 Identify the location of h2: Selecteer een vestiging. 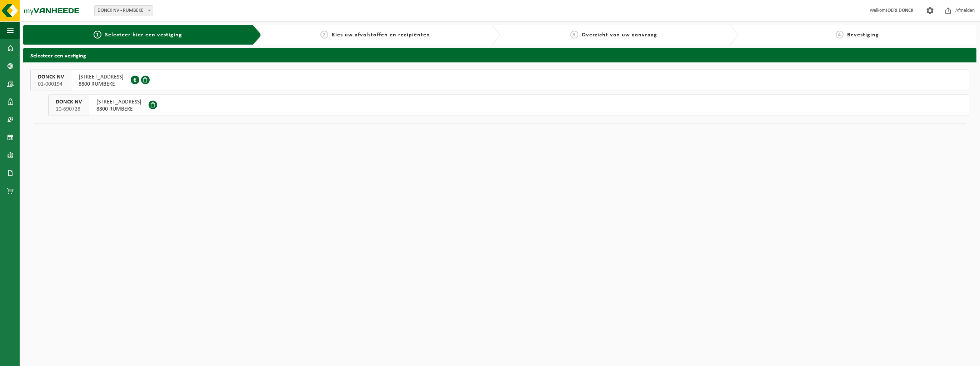
(500, 55).